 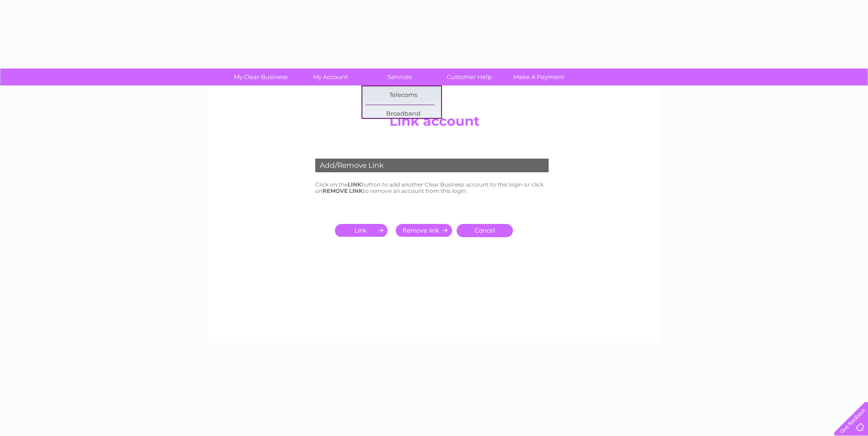 What do you see at coordinates (399, 77) in the screenshot?
I see `a: Services` at bounding box center [399, 77].